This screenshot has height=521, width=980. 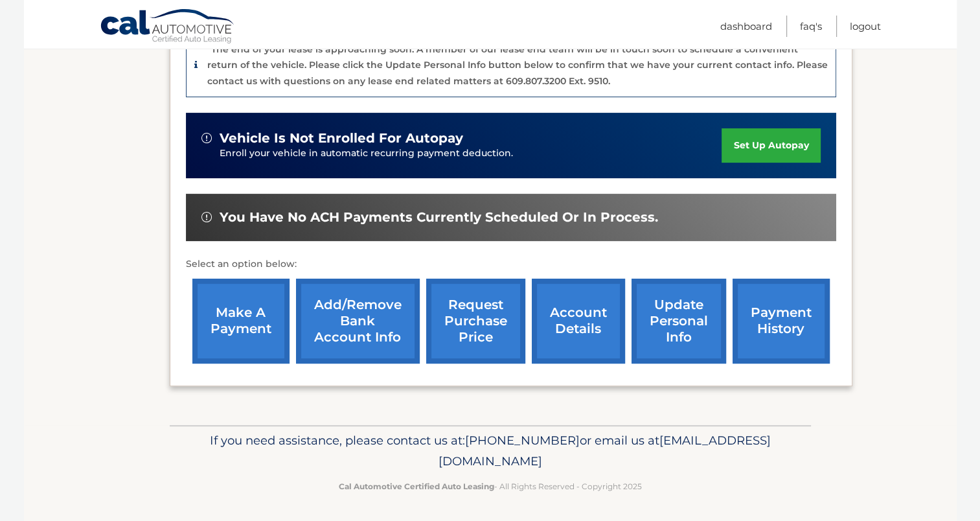 What do you see at coordinates (439, 217) in the screenshot?
I see `span: You have no ACH payments currently scheduled or in process.` at bounding box center [439, 217].